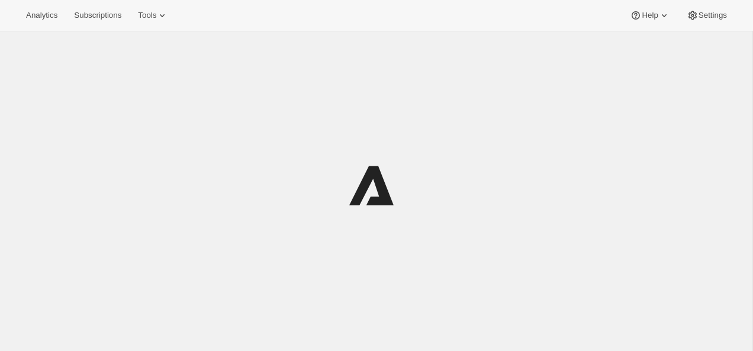 This screenshot has height=351, width=753. Describe the element at coordinates (41, 15) in the screenshot. I see `button: Analytics` at that location.